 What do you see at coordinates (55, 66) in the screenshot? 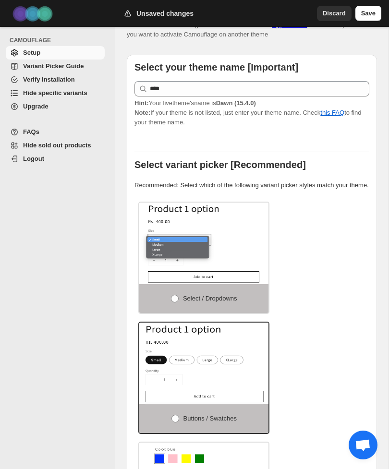
I see `a: Variant Picker Guide` at bounding box center [55, 66].